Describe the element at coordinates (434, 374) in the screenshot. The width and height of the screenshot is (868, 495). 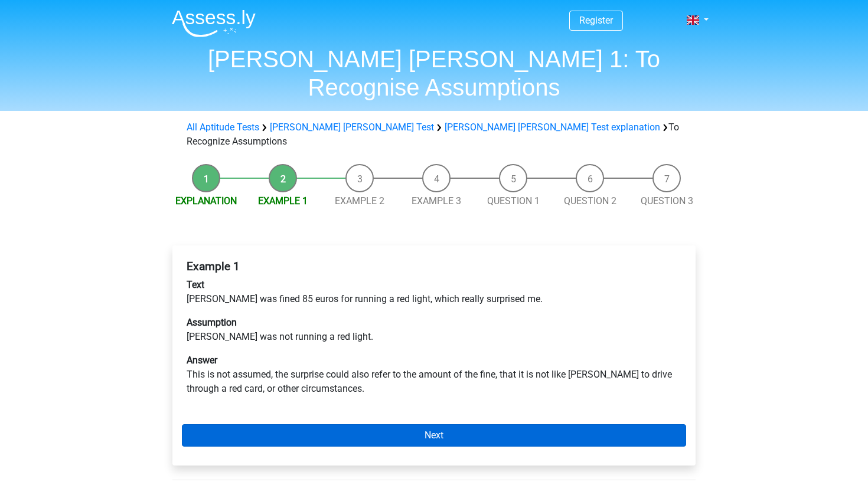
I see `p: This is not assumed, the surprise could also refer to the amount of the fine, that it is not like...` at that location.